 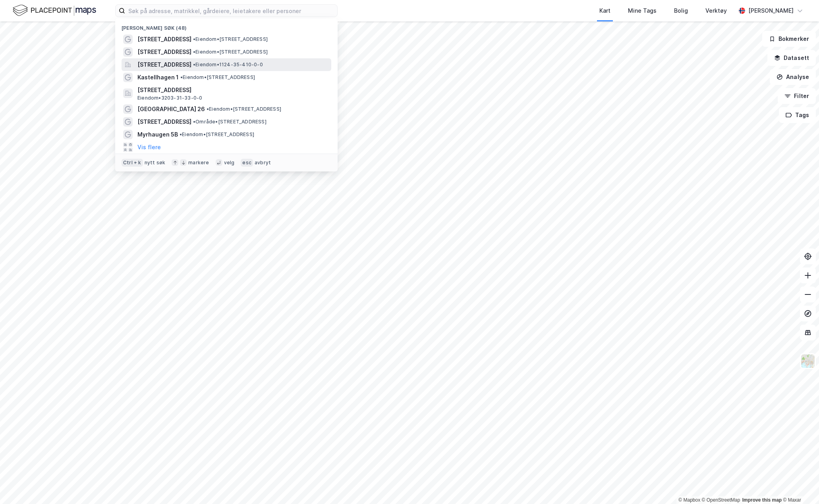 What do you see at coordinates (154, 163) in the screenshot?
I see `div: nytt søk` at bounding box center [154, 163].